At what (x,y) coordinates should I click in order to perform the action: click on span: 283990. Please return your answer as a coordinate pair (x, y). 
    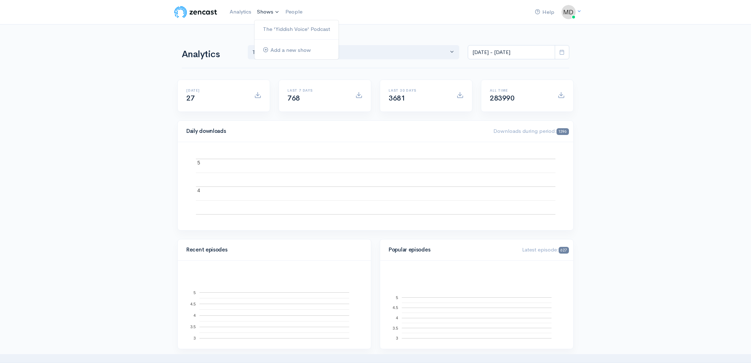
    Looking at the image, I should click on (502, 98).